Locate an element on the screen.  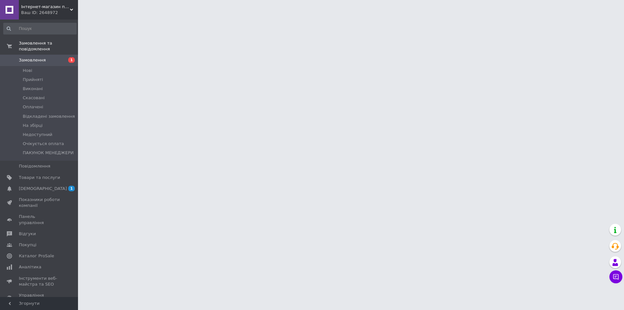
span: Інтернет-магазин підгузників та побутової хімії VIKI Home is located at coordinates (46, 7).